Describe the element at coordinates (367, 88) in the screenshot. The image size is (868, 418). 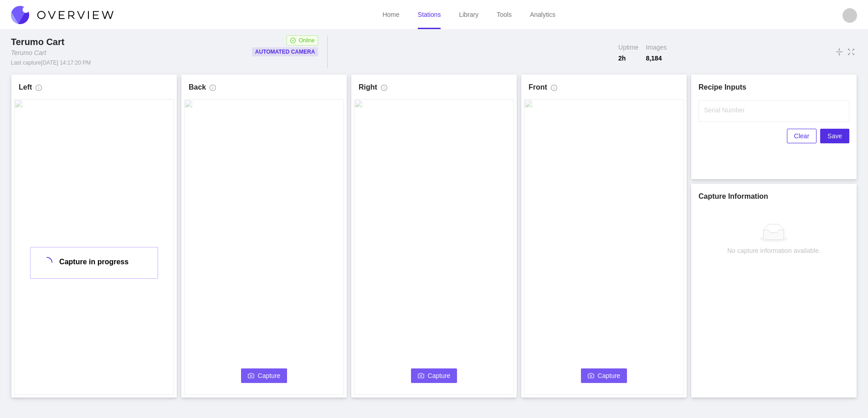
I see `h1: Right` at that location.